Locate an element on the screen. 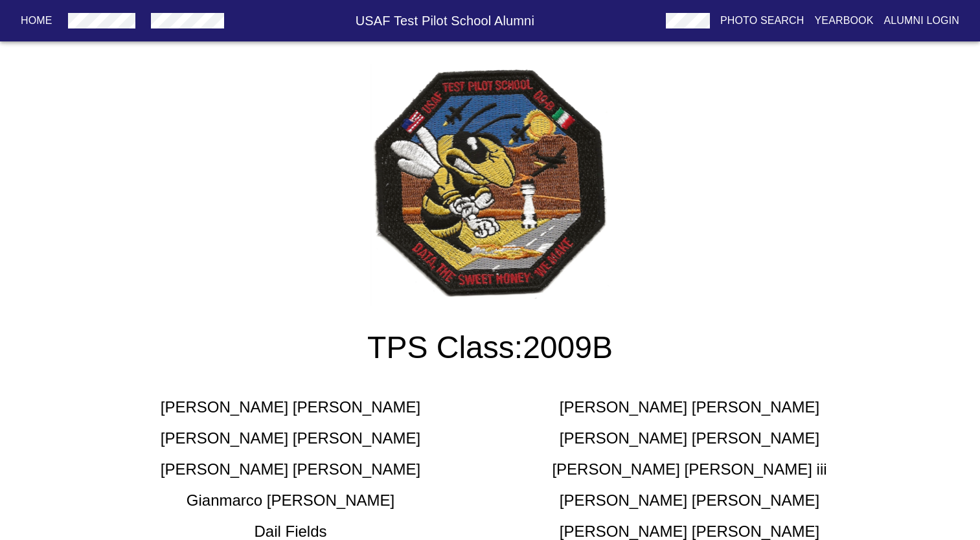 This screenshot has height=540, width=980. p: Home is located at coordinates (36, 21).